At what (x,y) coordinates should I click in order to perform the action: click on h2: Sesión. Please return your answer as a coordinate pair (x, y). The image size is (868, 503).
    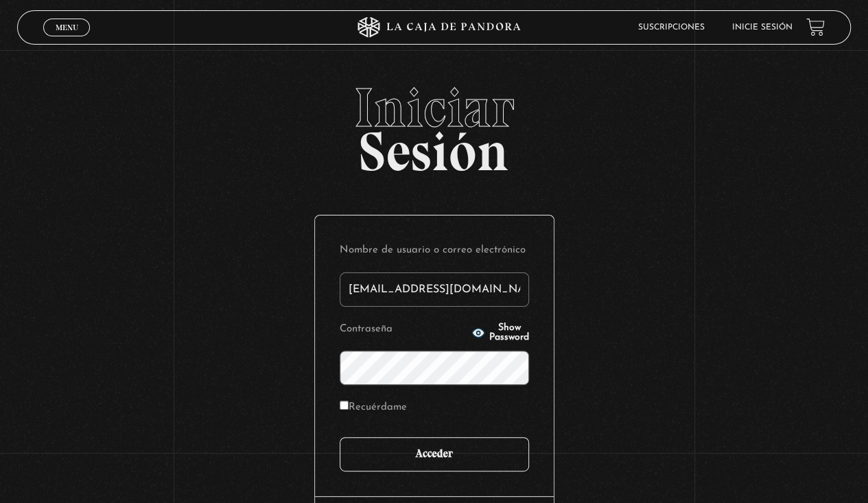
    Looking at the image, I should click on (434, 124).